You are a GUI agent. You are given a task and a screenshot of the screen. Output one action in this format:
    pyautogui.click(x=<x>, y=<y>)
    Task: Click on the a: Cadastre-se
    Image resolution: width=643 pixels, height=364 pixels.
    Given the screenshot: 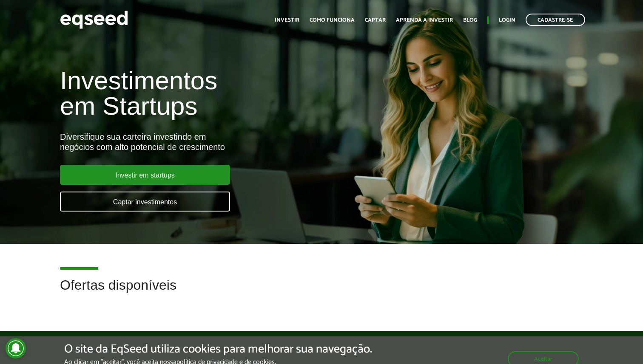 What is the action you would take?
    pyautogui.click(x=555, y=19)
    